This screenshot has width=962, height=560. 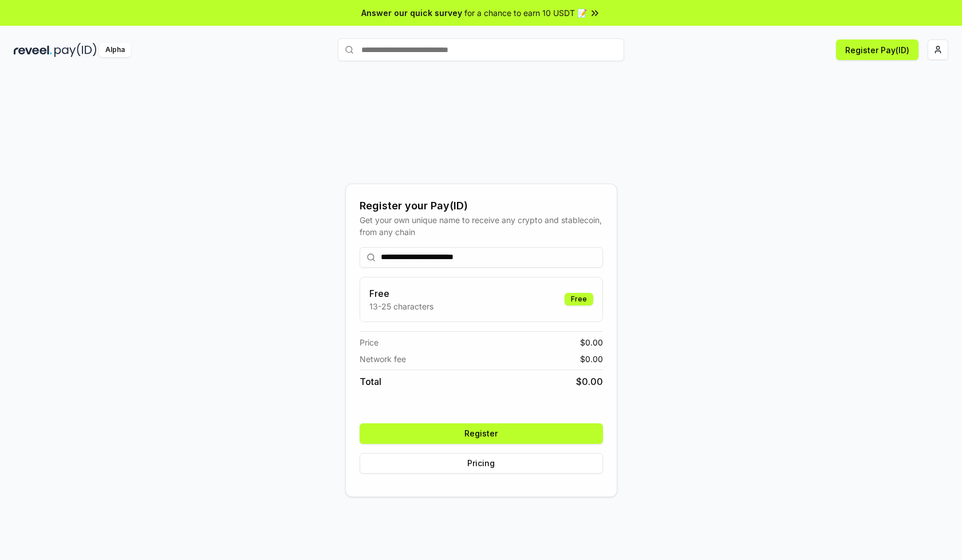 I want to click on span: Price, so click(x=369, y=342).